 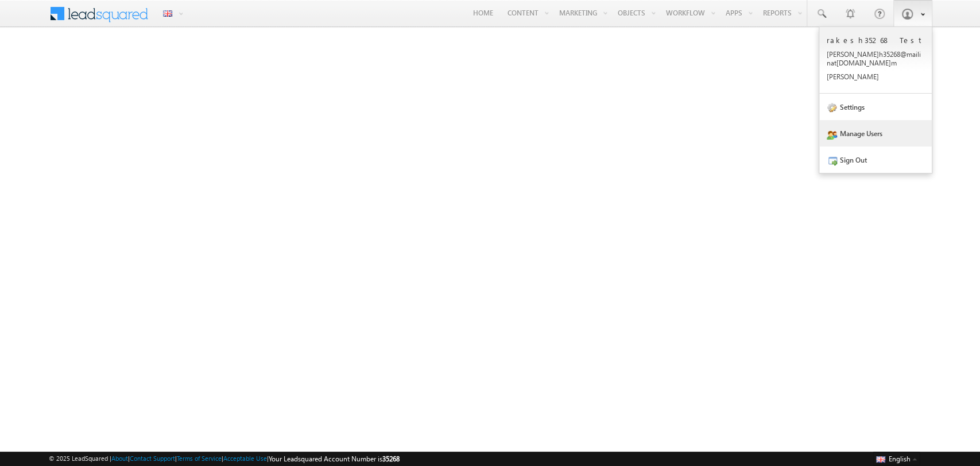 I want to click on p: rakesh35268 Test, so click(x=876, y=40).